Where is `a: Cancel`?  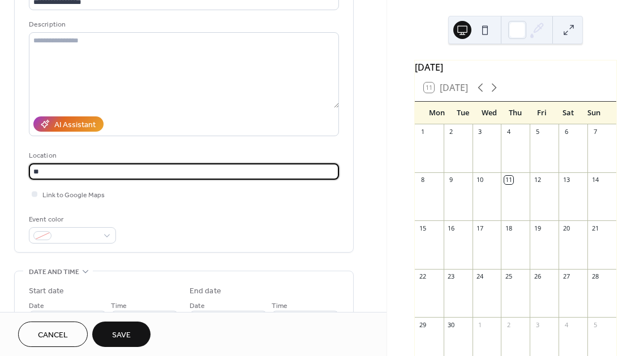 a: Cancel is located at coordinates (53, 334).